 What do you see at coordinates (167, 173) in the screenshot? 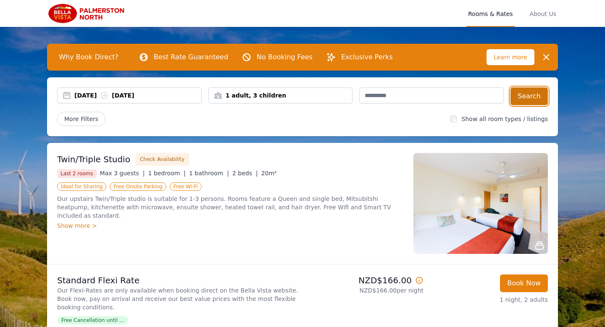
I see `span: 1 bedroom |` at bounding box center [167, 173].